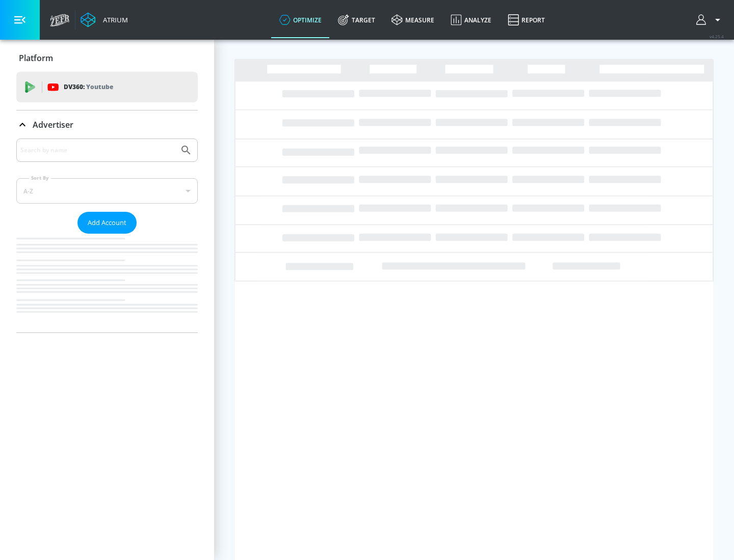  I want to click on label: Sort By, so click(40, 177).